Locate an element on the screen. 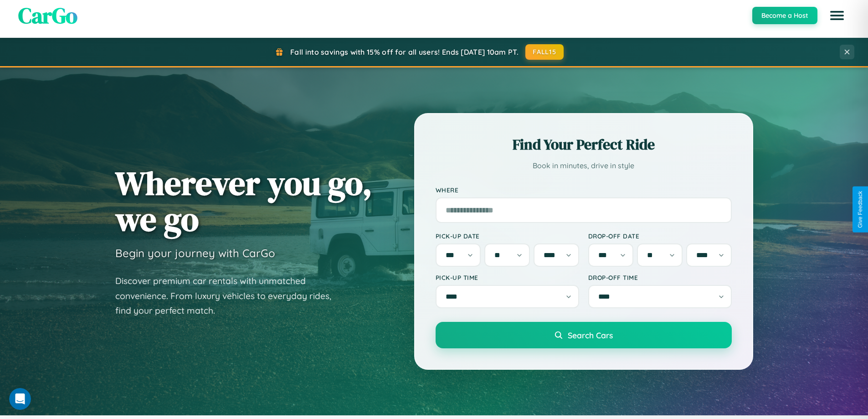  label: Drop-off Date is located at coordinates (659, 236).